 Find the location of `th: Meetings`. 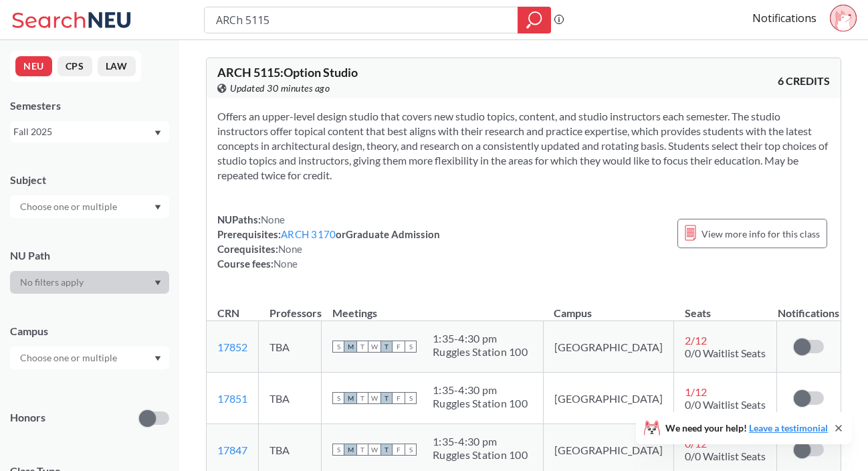

th: Meetings is located at coordinates (433, 306).